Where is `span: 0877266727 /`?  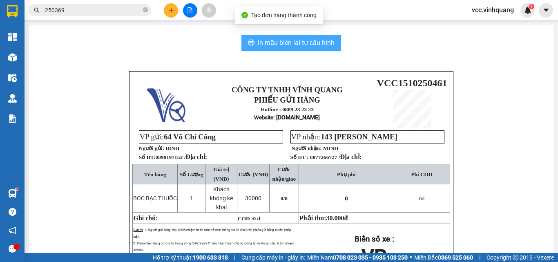 span: 0877266727 / is located at coordinates (336, 157).